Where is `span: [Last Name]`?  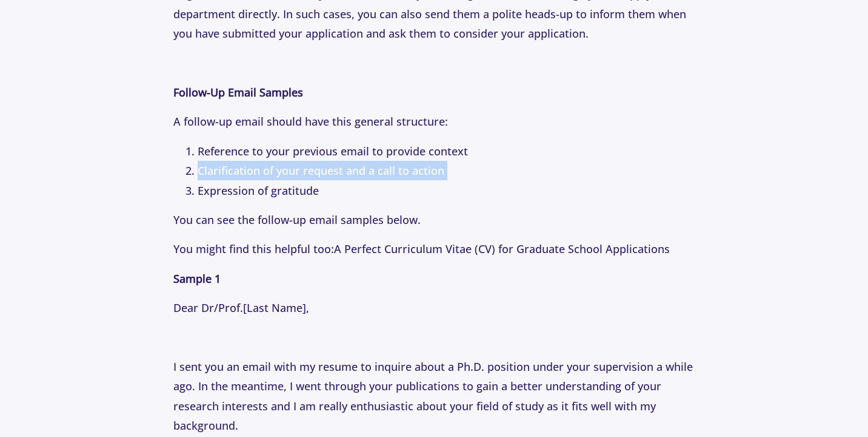
span: [Last Name] is located at coordinates (274, 308).